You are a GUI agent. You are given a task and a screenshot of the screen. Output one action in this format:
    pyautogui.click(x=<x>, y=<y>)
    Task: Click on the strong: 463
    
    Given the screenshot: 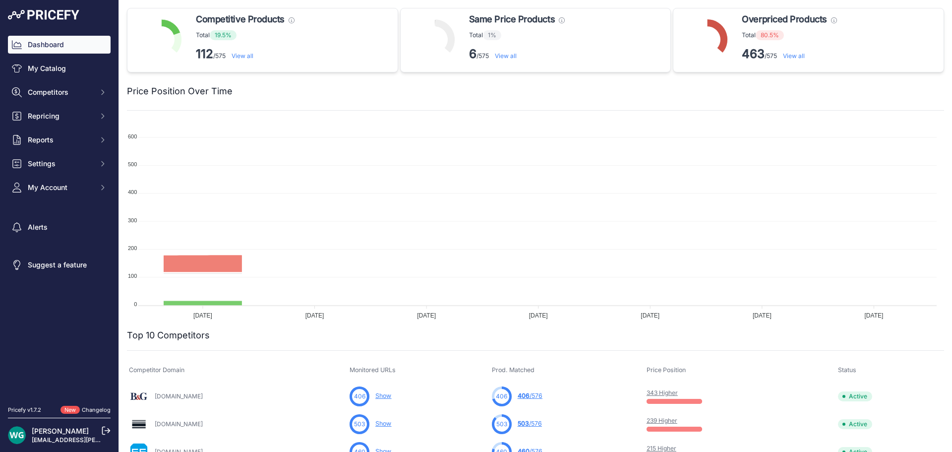 What is the action you would take?
    pyautogui.click(x=753, y=54)
    